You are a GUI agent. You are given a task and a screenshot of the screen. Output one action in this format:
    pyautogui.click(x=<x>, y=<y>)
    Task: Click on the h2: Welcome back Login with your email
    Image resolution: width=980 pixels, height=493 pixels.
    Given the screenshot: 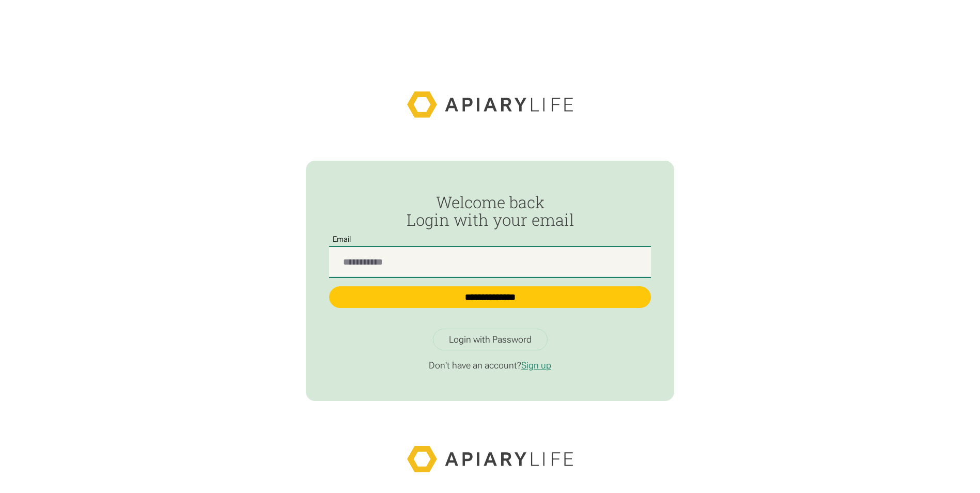 What is the action you would take?
    pyautogui.click(x=490, y=211)
    